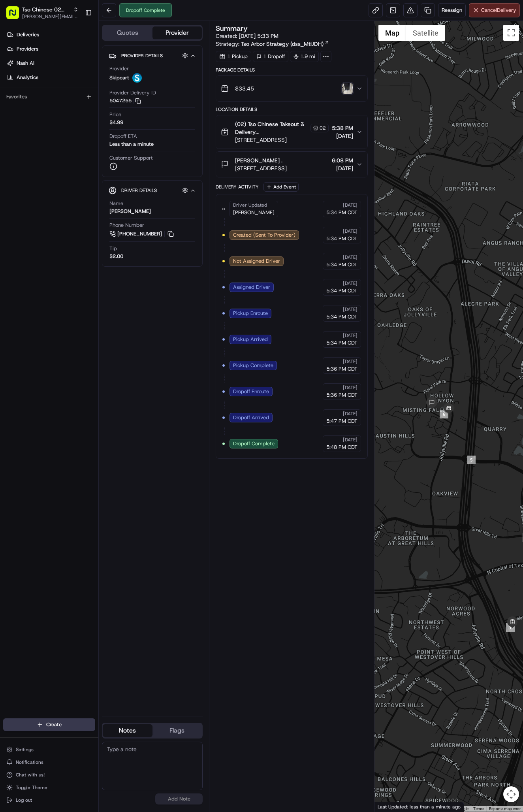  I want to click on span: Create, so click(54, 724).